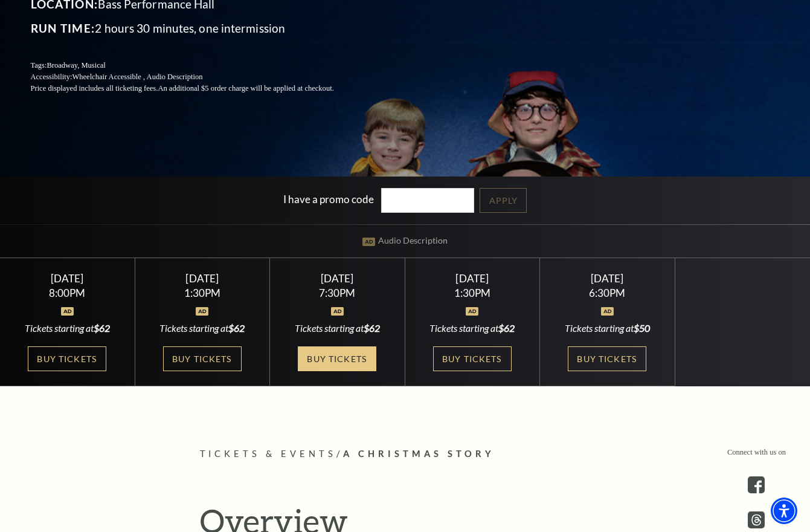 The width and height of the screenshot is (810, 532). Describe the element at coordinates (756, 520) in the screenshot. I see `a: threads.com - open in a new tab` at that location.